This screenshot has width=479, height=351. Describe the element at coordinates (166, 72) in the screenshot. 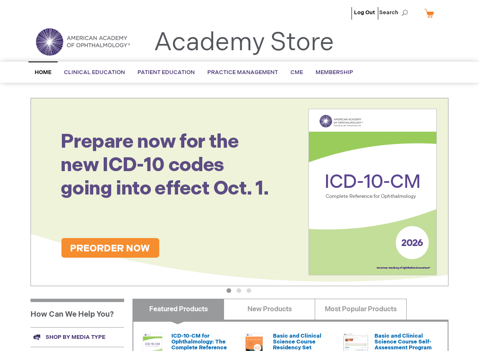

I see `span: Patient Education` at that location.